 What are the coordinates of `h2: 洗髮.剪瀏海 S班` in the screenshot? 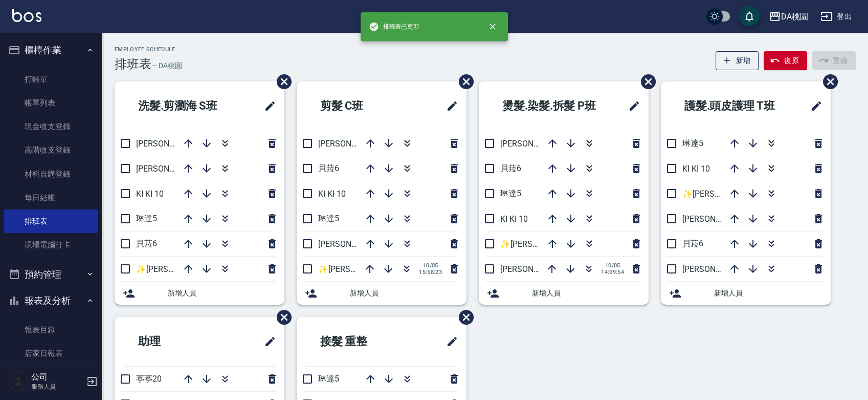 It's located at (183, 106).